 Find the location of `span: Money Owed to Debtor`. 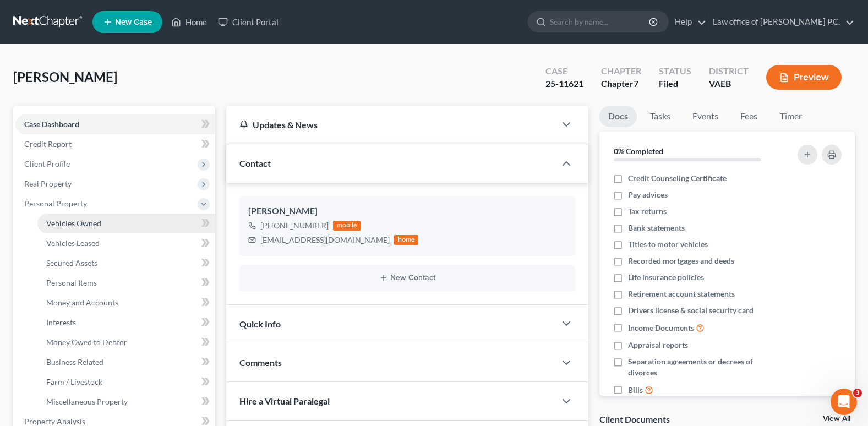

span: Money Owed to Debtor is located at coordinates (87, 342).